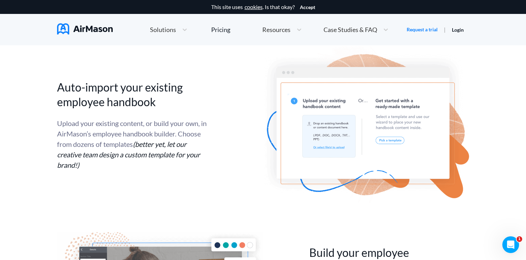  I want to click on h2: Auto-import your existing employee handbook, so click(132, 95).